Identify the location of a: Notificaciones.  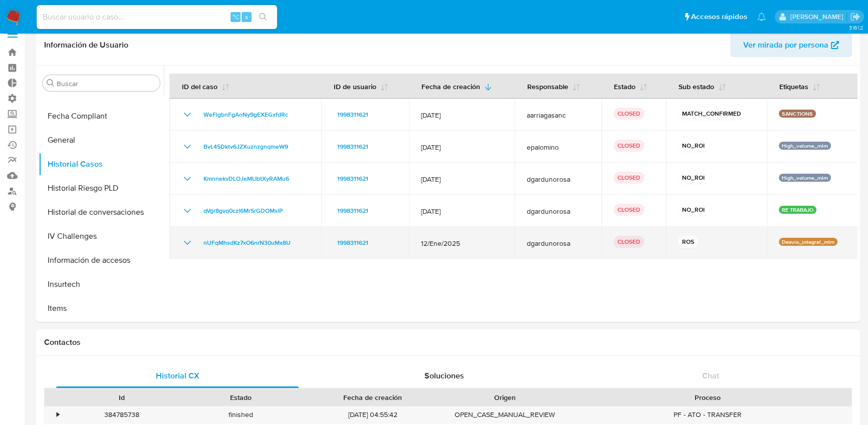
(761, 17).